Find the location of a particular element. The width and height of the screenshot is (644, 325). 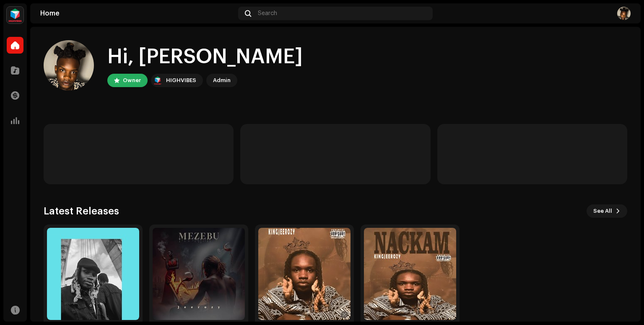

h3: Latest Releases is located at coordinates (81, 211).